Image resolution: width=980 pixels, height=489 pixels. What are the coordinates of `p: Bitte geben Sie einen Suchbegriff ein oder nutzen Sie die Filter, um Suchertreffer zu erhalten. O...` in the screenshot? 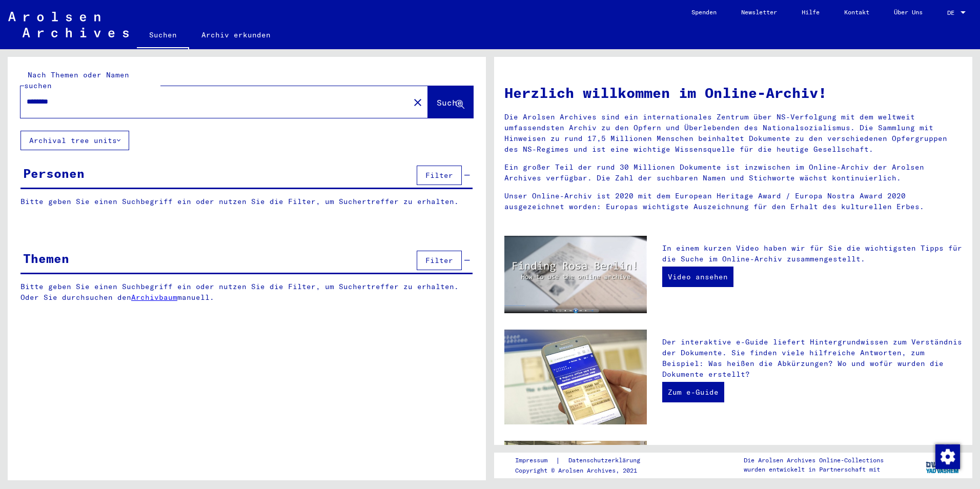 It's located at (247, 292).